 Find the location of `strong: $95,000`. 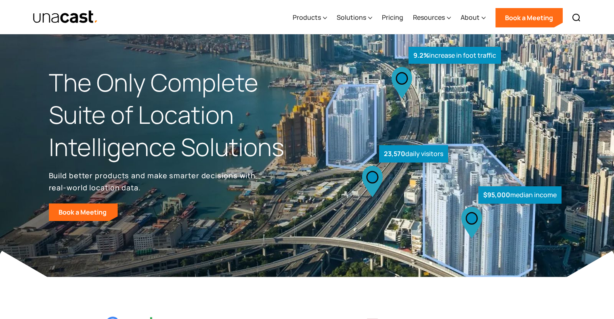

strong: $95,000 is located at coordinates (496, 195).